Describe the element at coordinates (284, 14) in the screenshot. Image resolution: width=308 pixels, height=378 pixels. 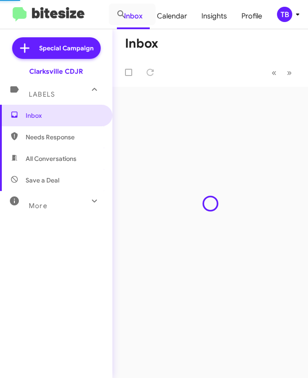
I see `div: TB` at that location.